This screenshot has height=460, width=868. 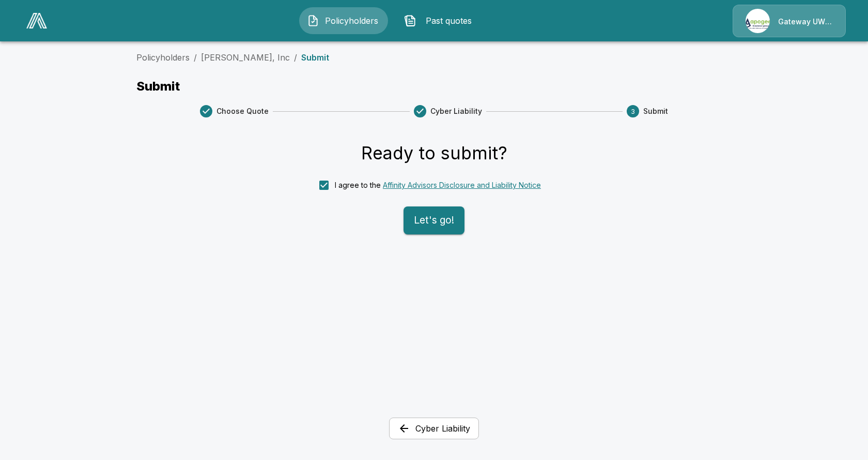 I want to click on button: Let's go!, so click(x=434, y=220).